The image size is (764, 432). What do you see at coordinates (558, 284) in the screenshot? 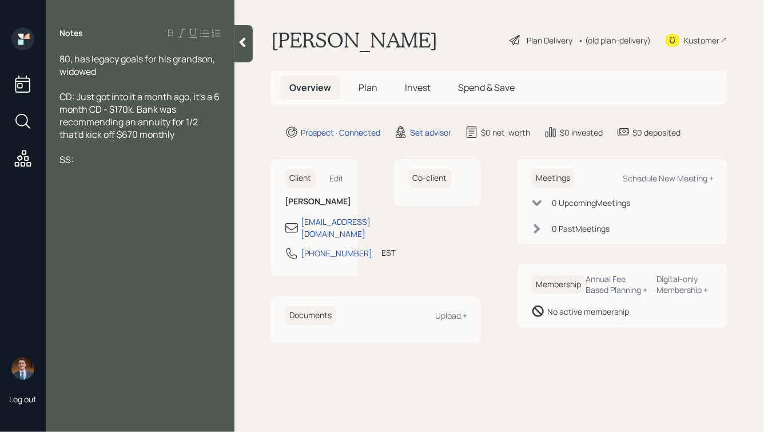
I see `h6: Membership` at bounding box center [558, 284].